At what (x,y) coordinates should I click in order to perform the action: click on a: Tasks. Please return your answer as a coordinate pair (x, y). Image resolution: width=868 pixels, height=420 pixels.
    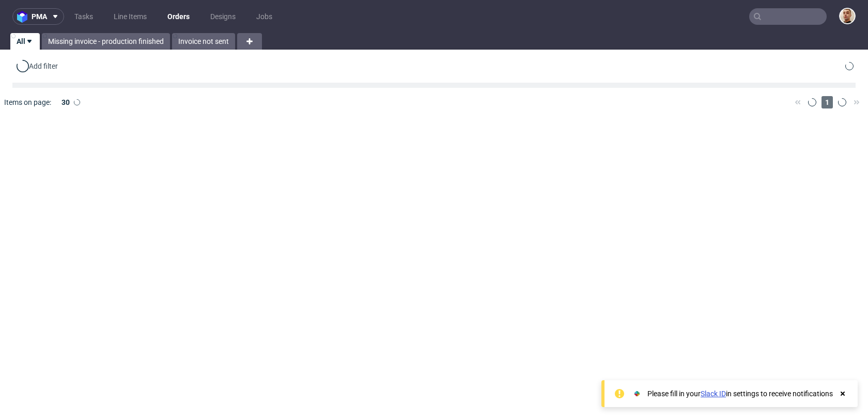
    Looking at the image, I should click on (84, 17).